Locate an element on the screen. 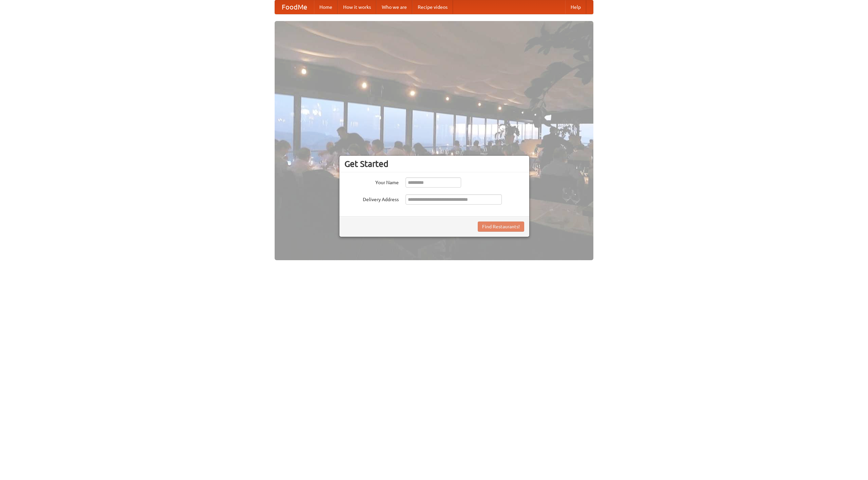 This screenshot has height=480, width=868. label: Your Name is located at coordinates (372, 181).